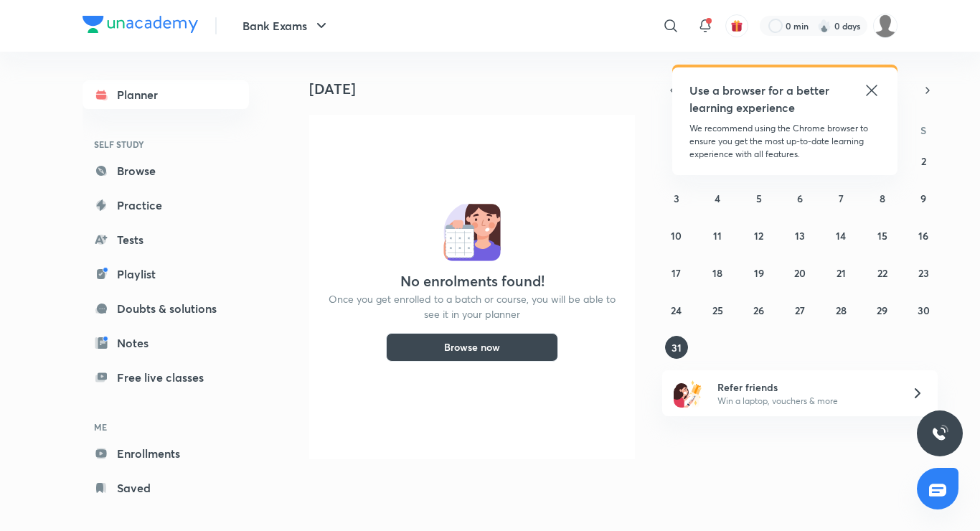  Describe the element at coordinates (923, 198) in the screenshot. I see `button: August 9, 2025` at that location.